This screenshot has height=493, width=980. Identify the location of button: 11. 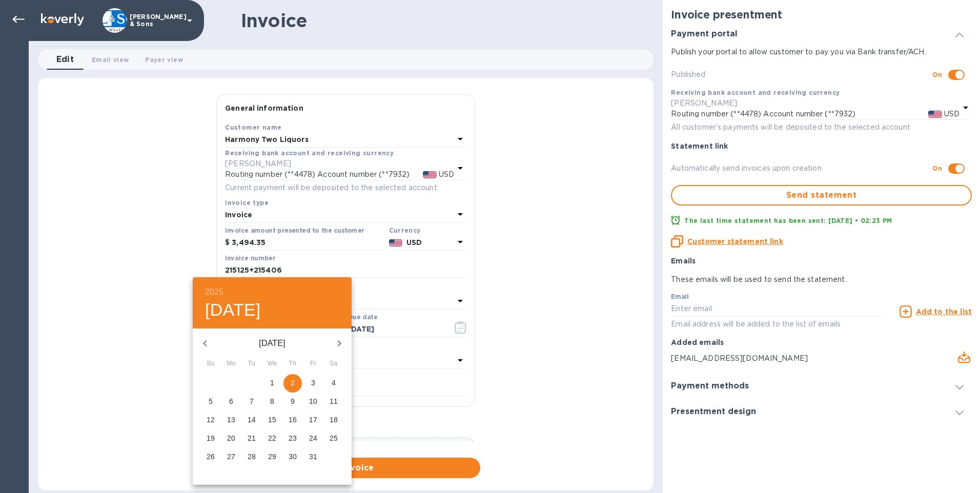
(333, 402).